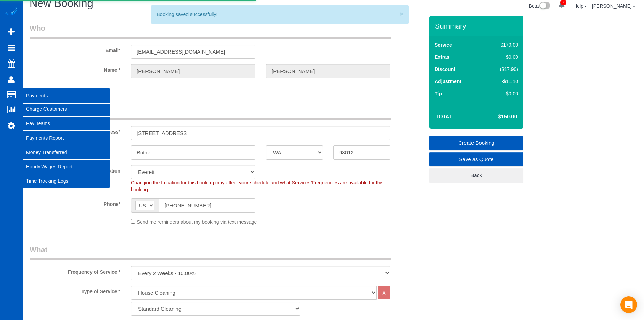 This screenshot has width=644, height=320. Describe the element at coordinates (11, 12) in the screenshot. I see `img: Automaid Logo` at that location.